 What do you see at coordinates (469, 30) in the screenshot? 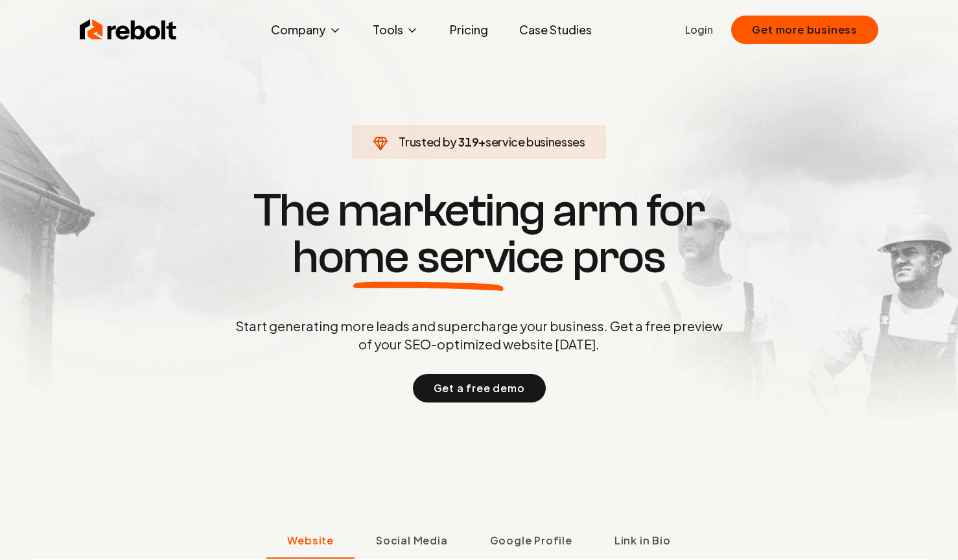
I see `a: Pricing` at bounding box center [469, 30].